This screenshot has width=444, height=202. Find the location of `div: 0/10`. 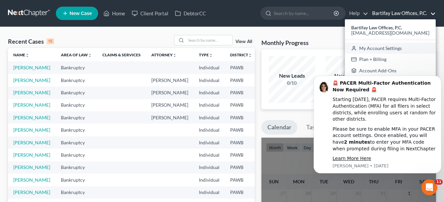

div: 0/10 is located at coordinates (292, 83).